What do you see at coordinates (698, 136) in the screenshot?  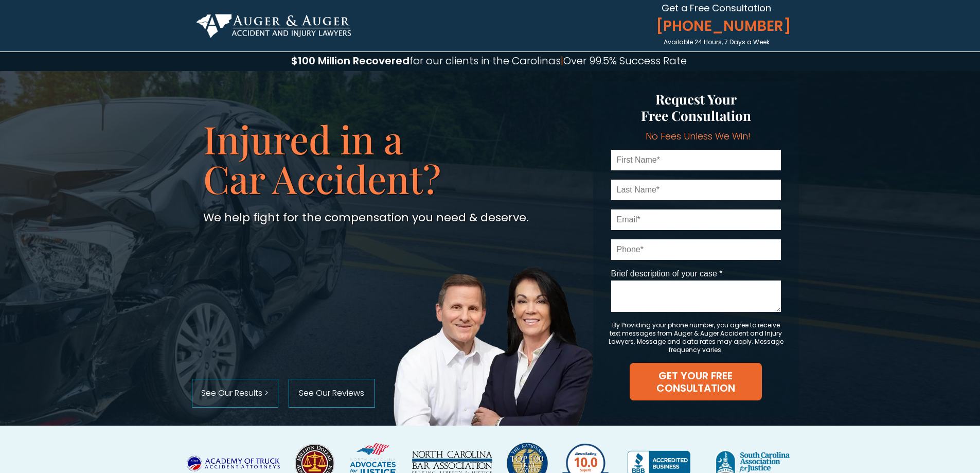 I see `span: No Fees Unless We Win!` at bounding box center [698, 136].